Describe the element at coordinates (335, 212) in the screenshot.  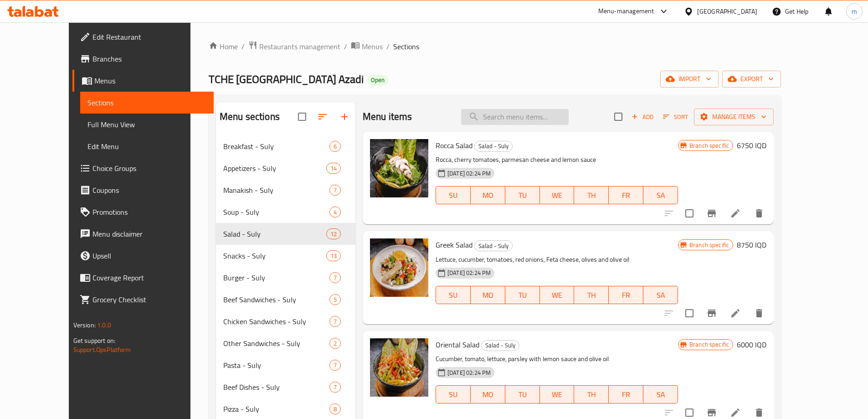
I see `span: 4` at that location.